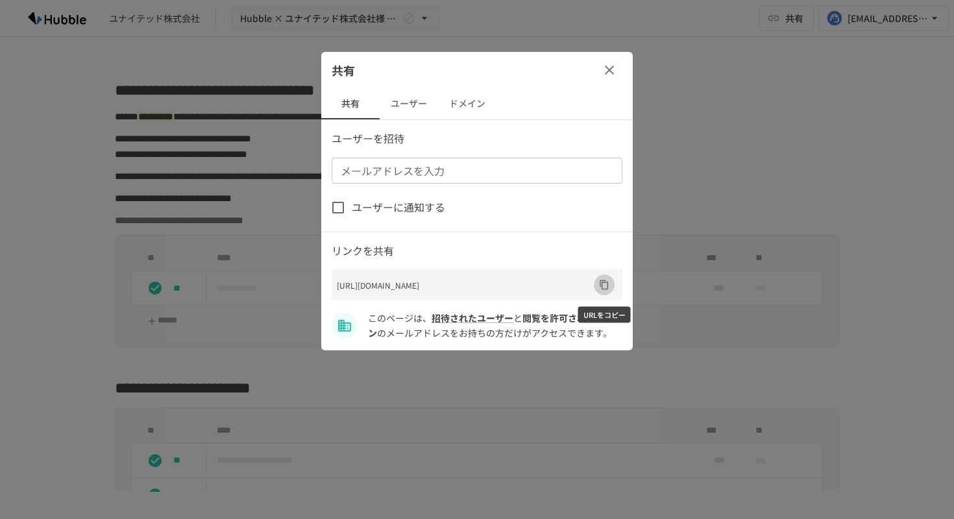  Describe the element at coordinates (472, 318) in the screenshot. I see `span: 招待されたユーザー` at that location.